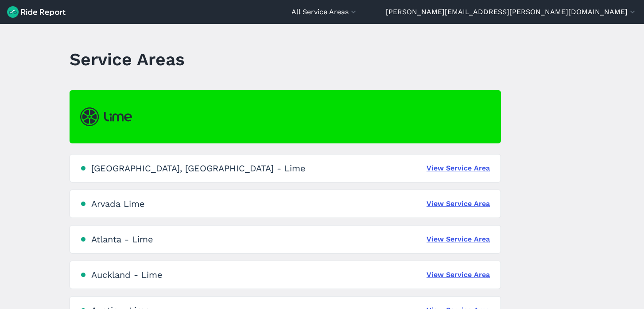 The height and width of the screenshot is (309, 644). Describe the element at coordinates (325, 12) in the screenshot. I see `button: All Service Areas` at that location.